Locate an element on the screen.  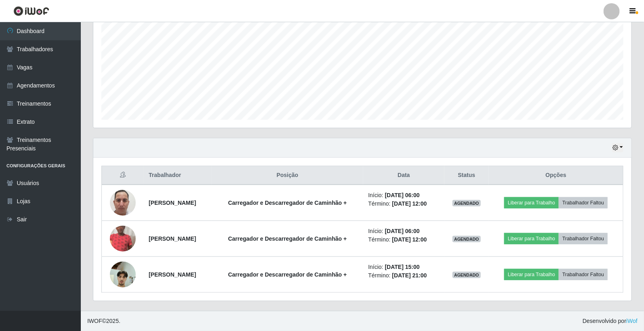
span: © 2025 . is located at coordinates (104, 321).